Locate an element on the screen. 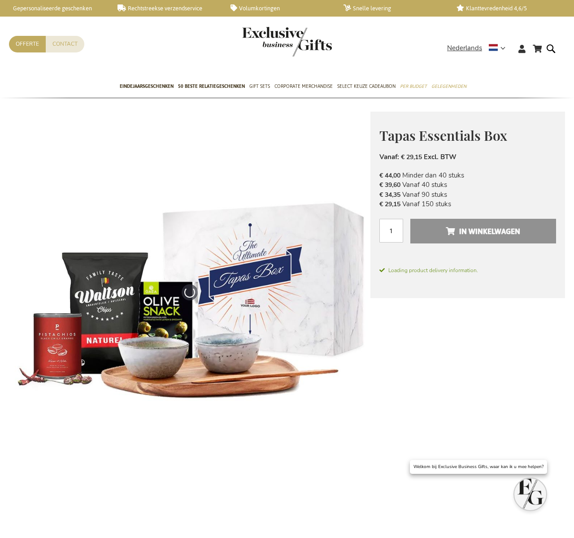  span: € 34,35 is located at coordinates (390, 195).